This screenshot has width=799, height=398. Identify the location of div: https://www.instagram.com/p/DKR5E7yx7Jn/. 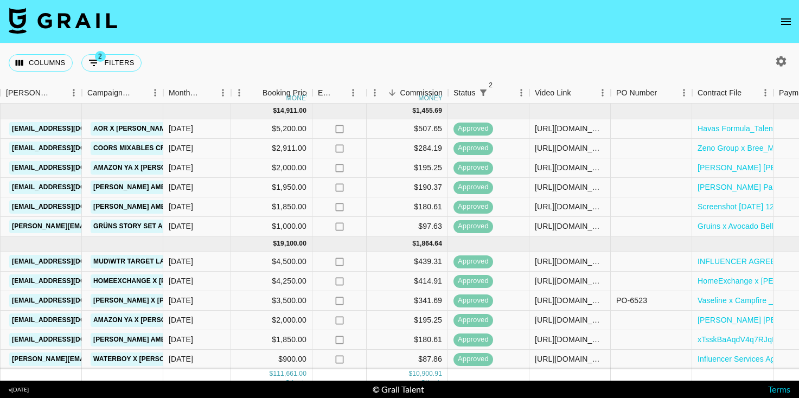
(569, 129).